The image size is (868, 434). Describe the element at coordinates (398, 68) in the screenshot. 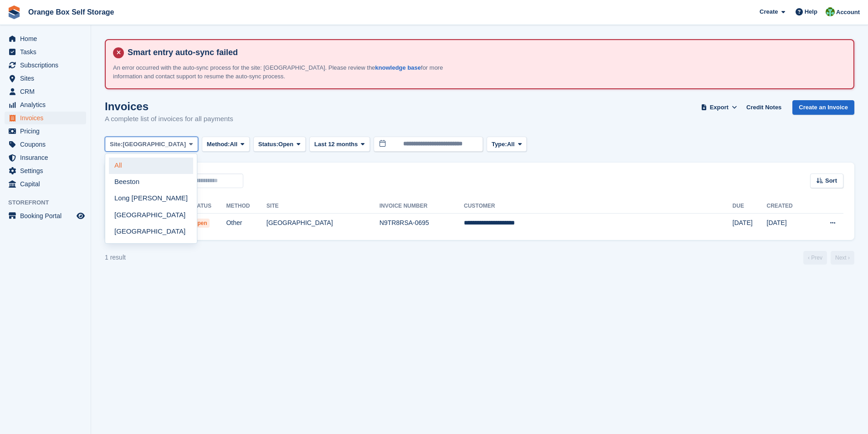

I see `a: knowledge base` at that location.